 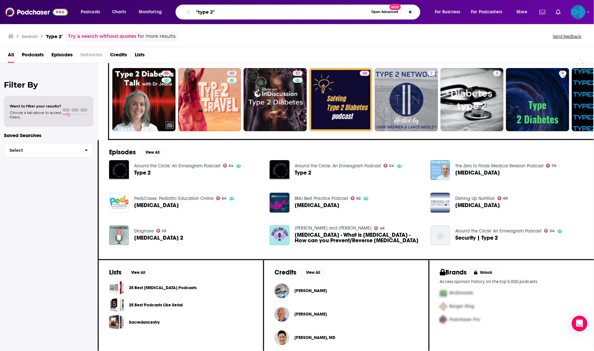 I want to click on span: McDonalds, so click(x=462, y=293).